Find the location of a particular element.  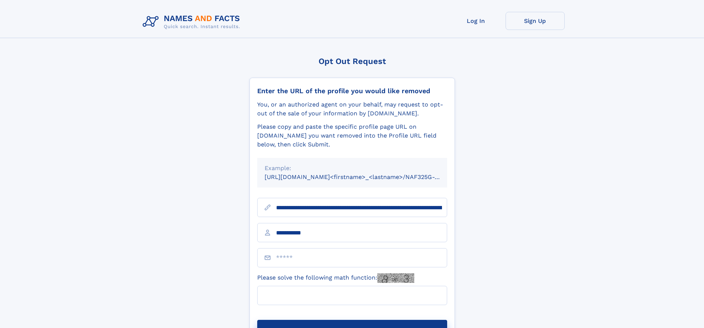

label: Please solve the following math function: is located at coordinates (336, 278).